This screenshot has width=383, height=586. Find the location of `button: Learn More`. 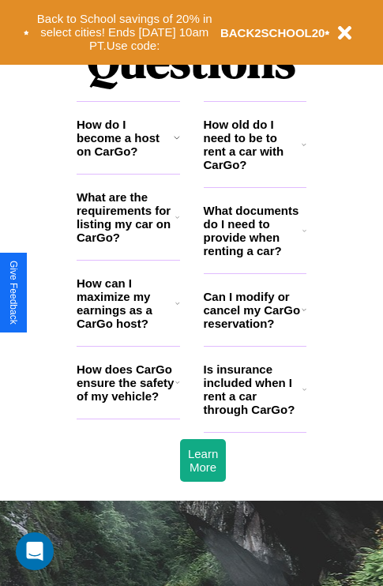

button: Learn More is located at coordinates (203, 461).